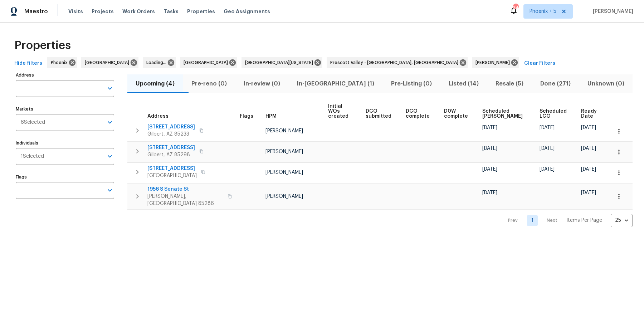  What do you see at coordinates (103, 12) in the screenshot?
I see `span: Projects` at bounding box center [103, 12].